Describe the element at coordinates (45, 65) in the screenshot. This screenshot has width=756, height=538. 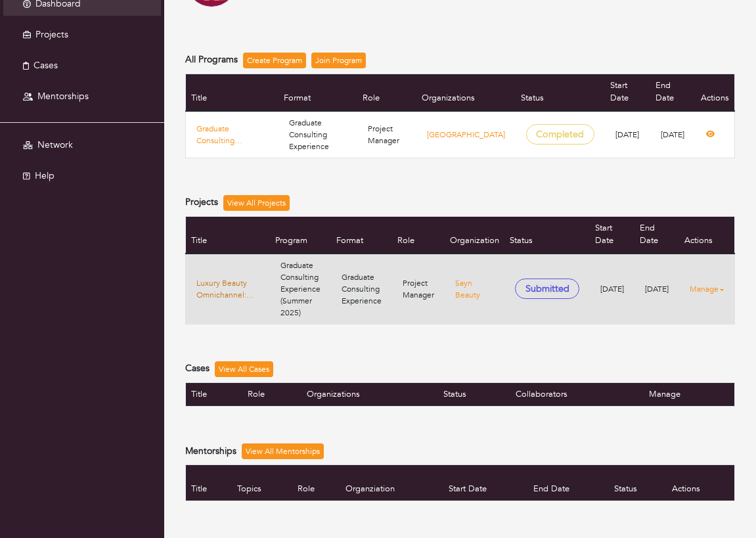
I see `span: Cases` at that location.